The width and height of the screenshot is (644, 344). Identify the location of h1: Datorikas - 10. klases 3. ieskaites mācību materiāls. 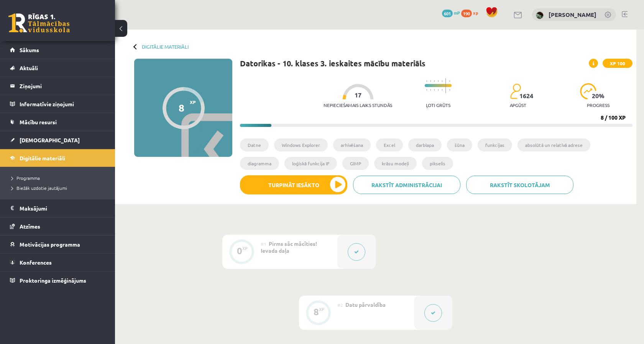
(333, 63).